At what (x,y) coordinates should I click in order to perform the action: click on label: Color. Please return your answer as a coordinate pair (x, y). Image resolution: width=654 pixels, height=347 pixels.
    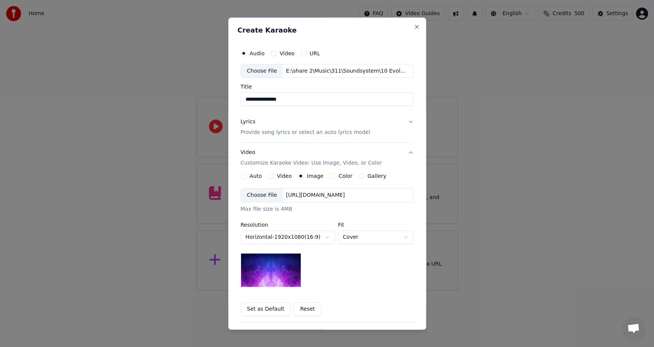
    Looking at the image, I should click on (345, 176).